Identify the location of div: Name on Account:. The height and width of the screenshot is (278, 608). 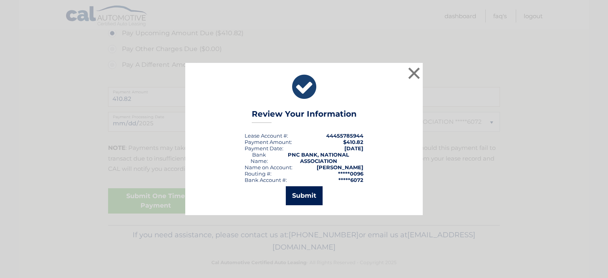
(268, 167).